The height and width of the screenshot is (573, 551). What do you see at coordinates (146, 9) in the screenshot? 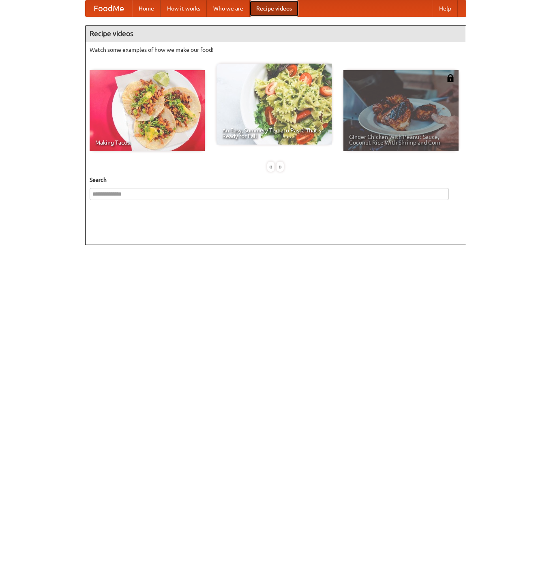
I see `a: Home` at bounding box center [146, 9].